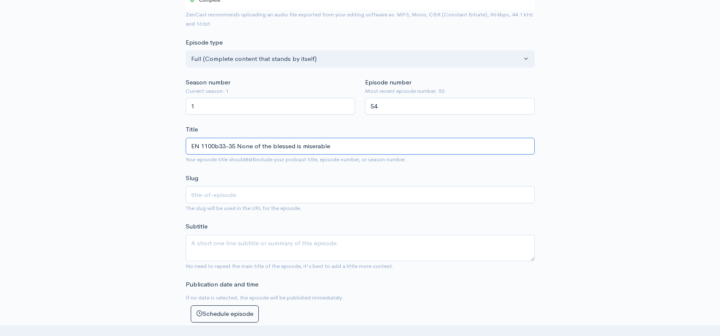 The image size is (720, 336). Describe the element at coordinates (250, 159) in the screenshot. I see `strong: not` at that location.